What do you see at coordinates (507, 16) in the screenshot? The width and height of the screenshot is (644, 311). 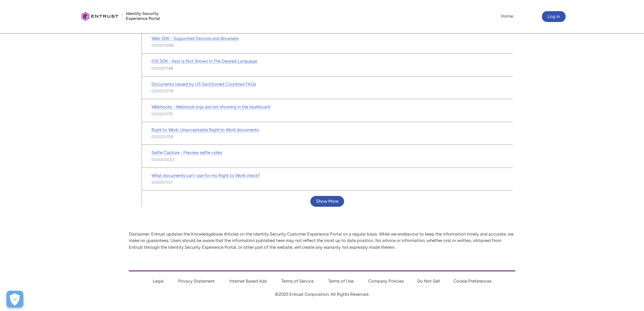 I see `a: Home` at bounding box center [507, 16].